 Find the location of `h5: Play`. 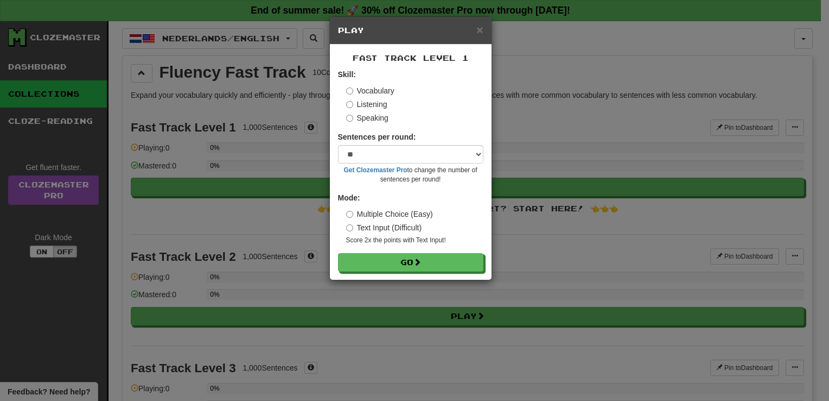

h5: Play is located at coordinates (411, 30).